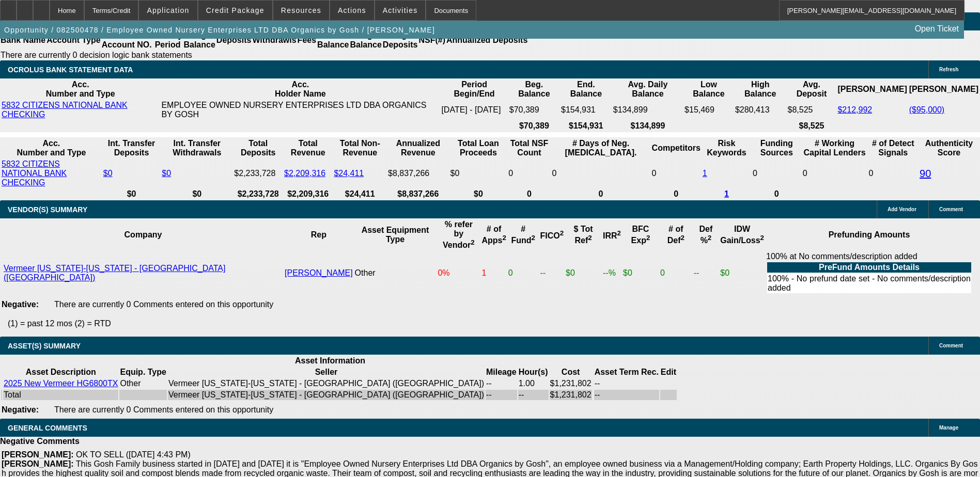  Describe the element at coordinates (676, 148) in the screenshot. I see `th: Competitors` at that location.